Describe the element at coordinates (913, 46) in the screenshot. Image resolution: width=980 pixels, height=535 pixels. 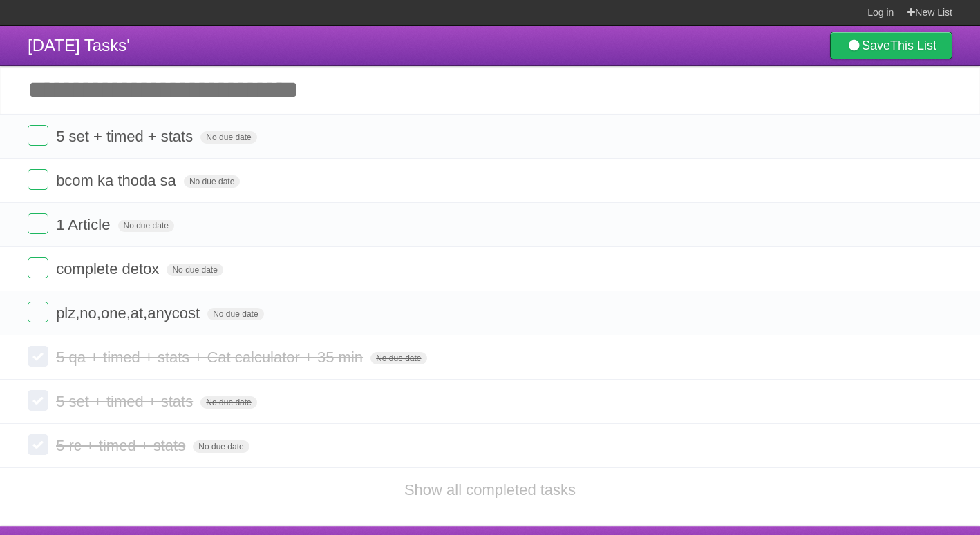
I see `b: This List` at that location.